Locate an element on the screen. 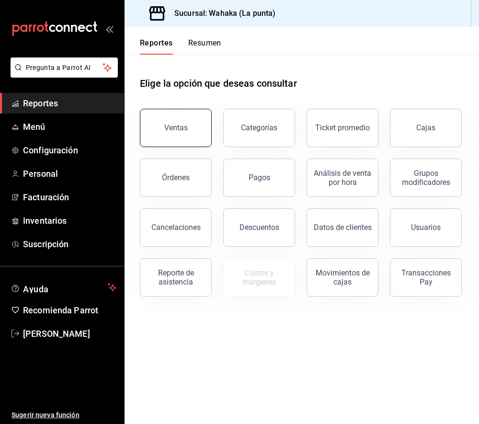  div: Costos y márgenes is located at coordinates (259, 277).